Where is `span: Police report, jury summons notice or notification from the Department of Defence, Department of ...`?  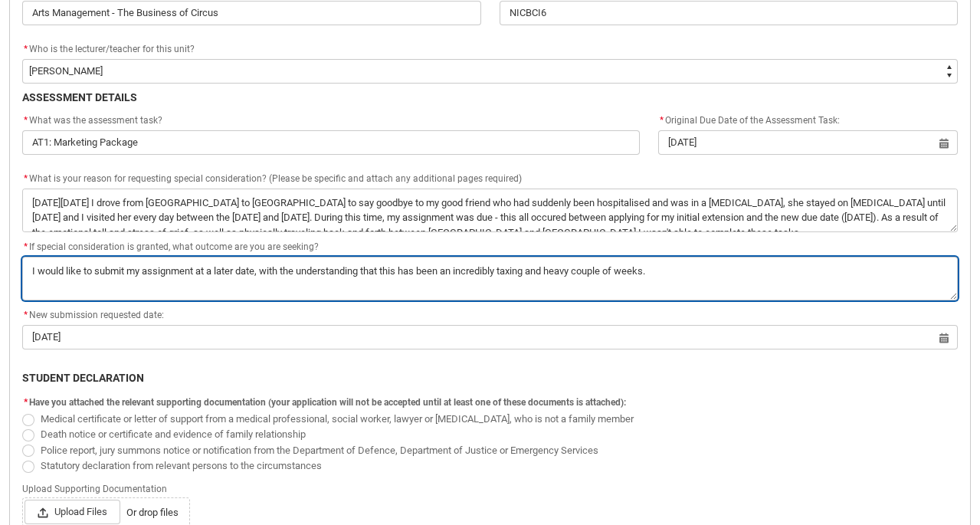
span: Police report, jury summons notice or notification from the Department of Defence, Department of ... is located at coordinates (320, 450).